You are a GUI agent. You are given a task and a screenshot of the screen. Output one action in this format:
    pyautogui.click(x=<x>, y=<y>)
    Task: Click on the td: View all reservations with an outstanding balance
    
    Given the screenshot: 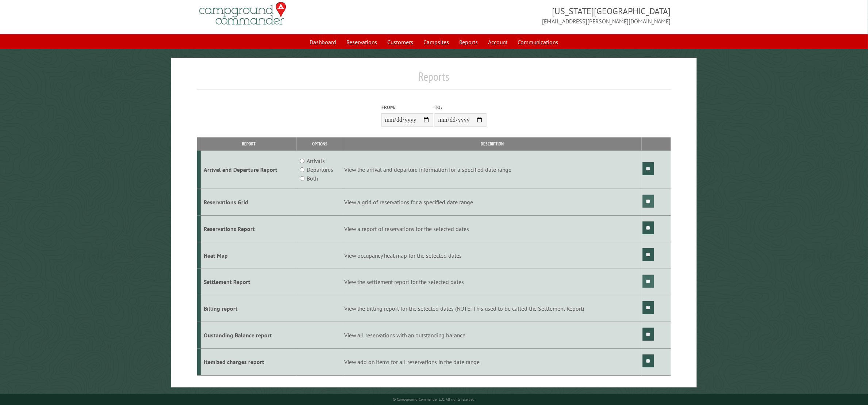 What is the action you would take?
    pyautogui.click(x=492, y=335)
    